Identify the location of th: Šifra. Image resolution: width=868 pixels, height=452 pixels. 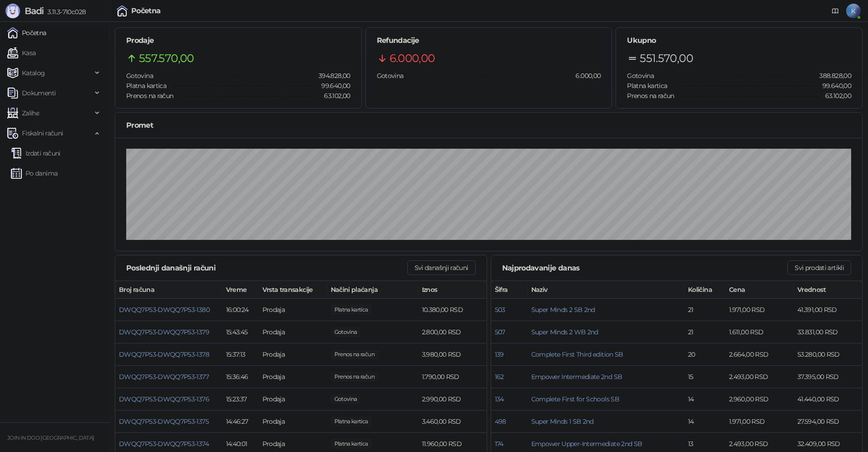
(510, 289).